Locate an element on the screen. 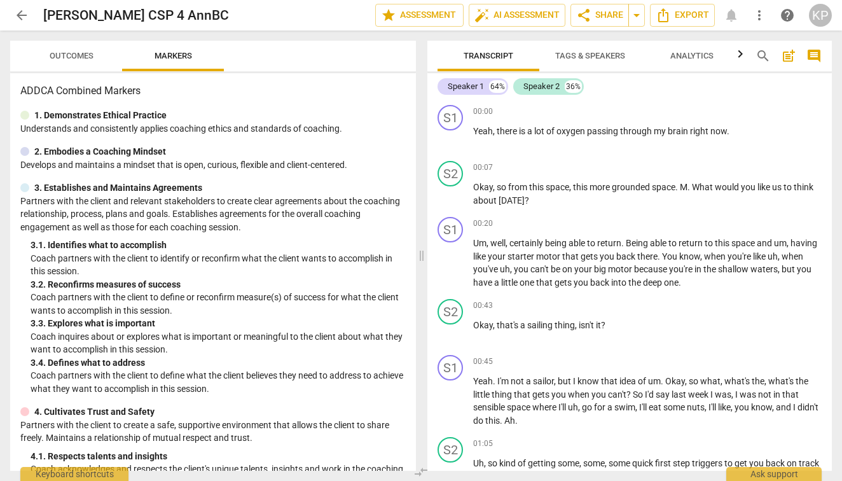  span: Assessment is located at coordinates (419, 15).